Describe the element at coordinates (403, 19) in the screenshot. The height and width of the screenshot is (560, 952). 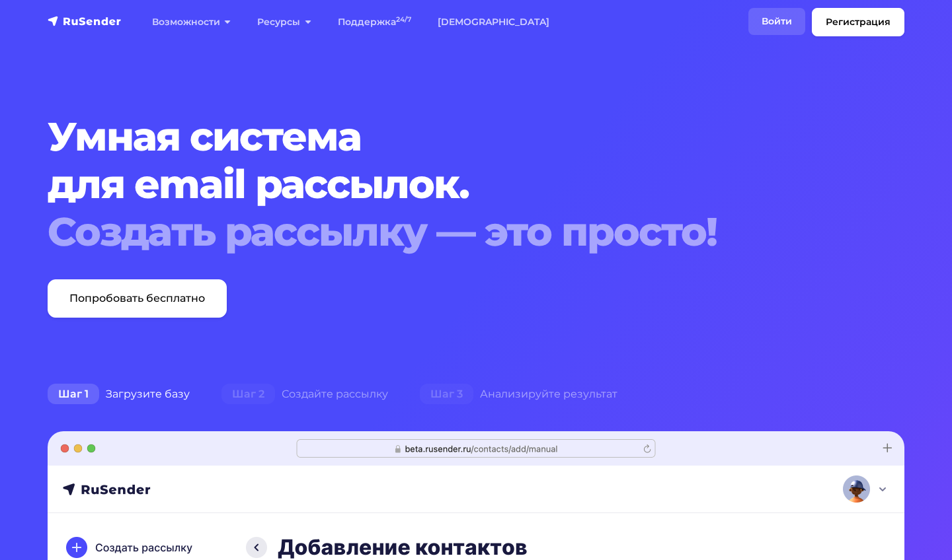
I see `sup: 24/7` at that location.